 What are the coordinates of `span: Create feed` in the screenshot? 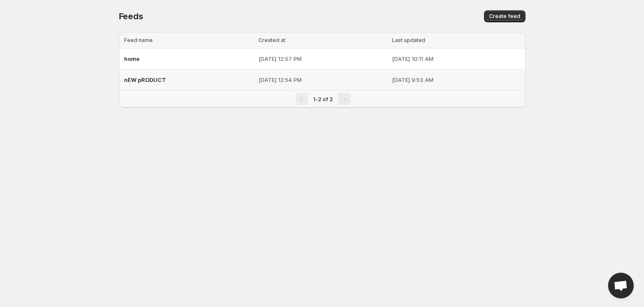 It's located at (504, 16).